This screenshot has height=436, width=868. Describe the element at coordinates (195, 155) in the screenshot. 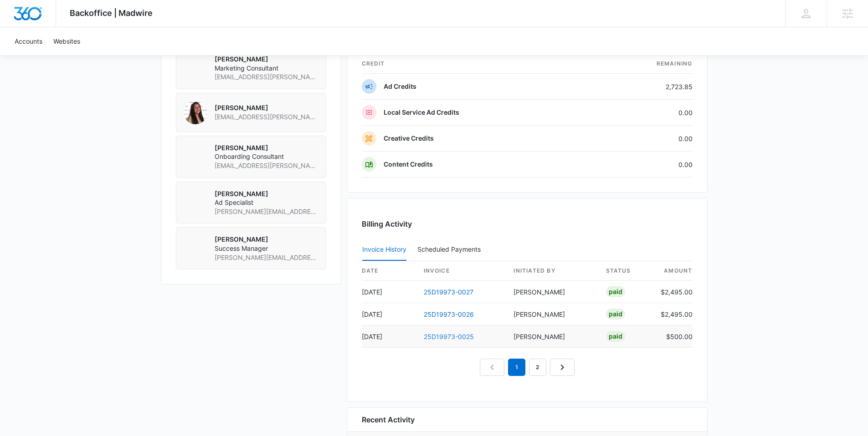

I see `img: Kaylee M Cordell` at that location.